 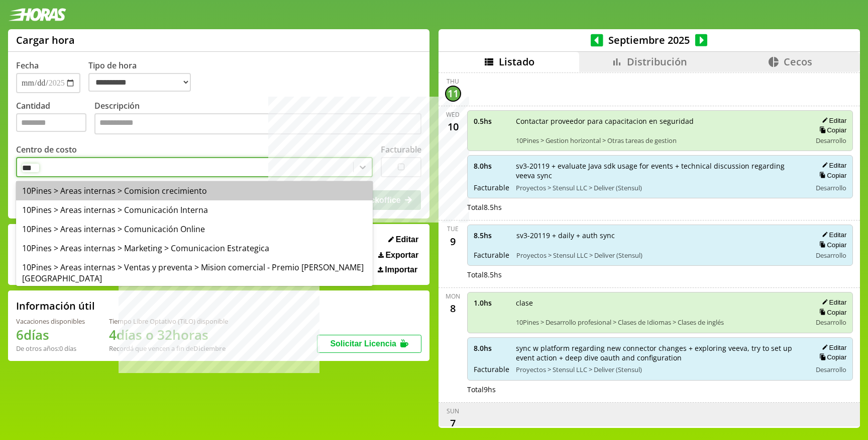 What do you see at coordinates (168, 335) in the screenshot?
I see `h1: 4 días o 32 horas` at bounding box center [168, 335].